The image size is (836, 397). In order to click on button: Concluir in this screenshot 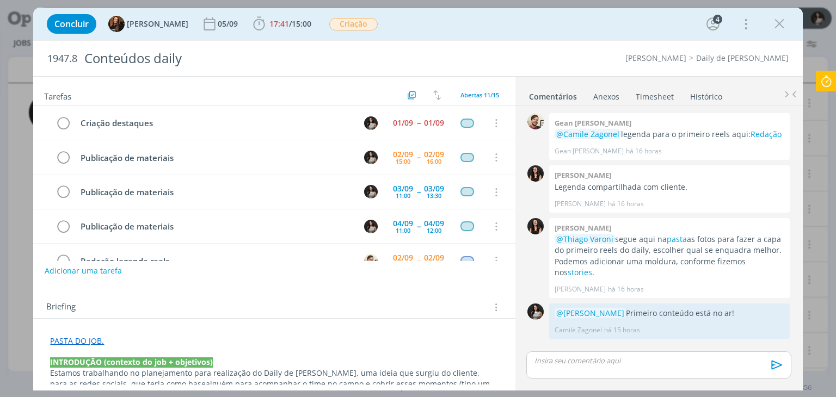, I will do `click(71, 24)`.